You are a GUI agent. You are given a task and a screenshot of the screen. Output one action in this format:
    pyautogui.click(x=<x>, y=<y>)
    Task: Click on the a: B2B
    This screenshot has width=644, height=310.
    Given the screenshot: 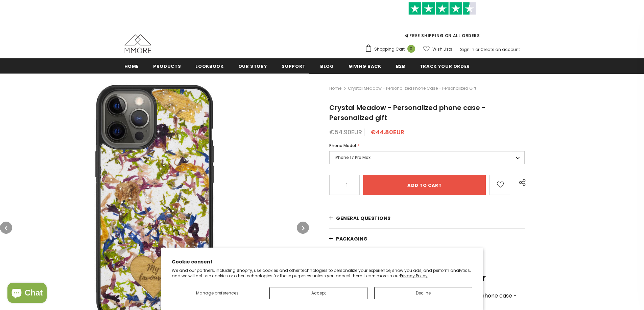 What is the action you would take?
    pyautogui.click(x=401, y=66)
    